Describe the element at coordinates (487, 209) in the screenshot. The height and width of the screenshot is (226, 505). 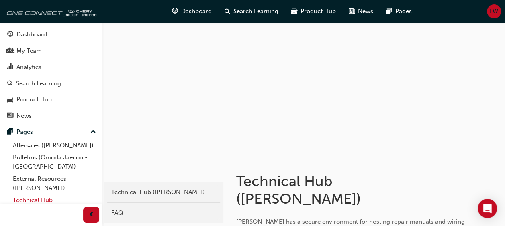
I see `div: Open Intercom Messenger` at that location.